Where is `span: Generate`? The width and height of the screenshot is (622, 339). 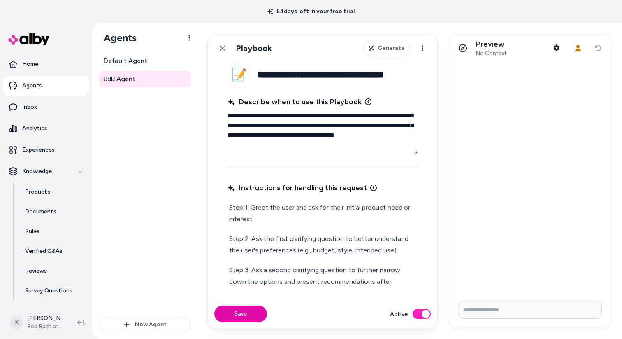 span: Generate is located at coordinates (391, 48).